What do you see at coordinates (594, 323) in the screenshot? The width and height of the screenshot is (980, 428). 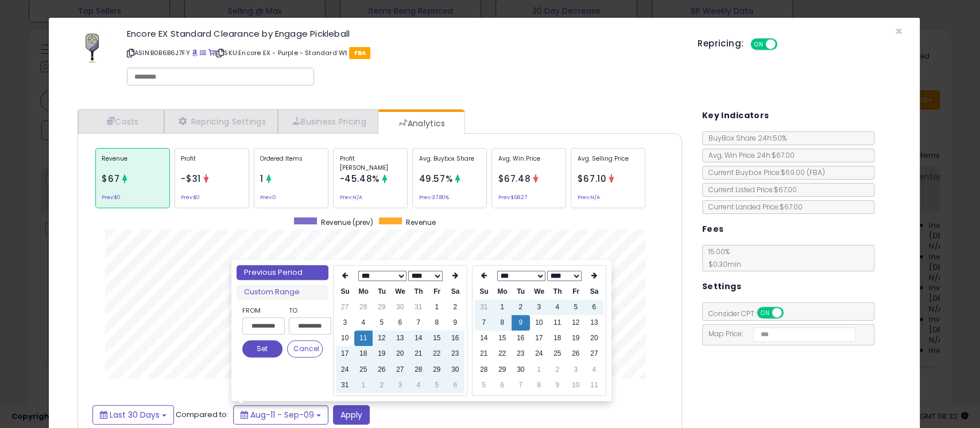 I see `td: 13` at bounding box center [594, 323].